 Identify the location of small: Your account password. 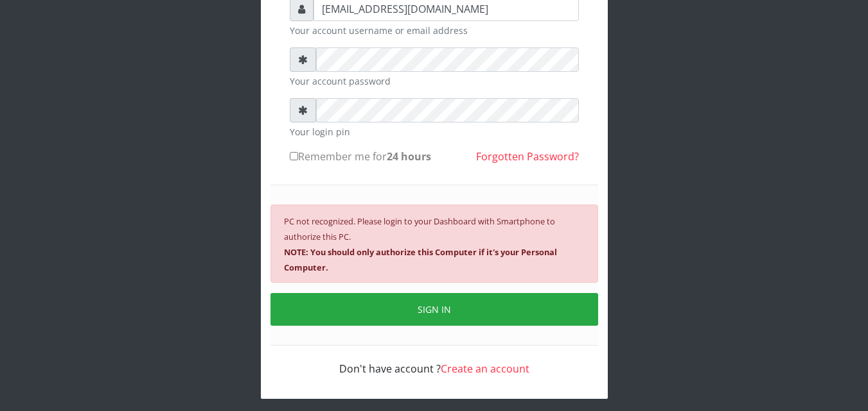
(434, 81).